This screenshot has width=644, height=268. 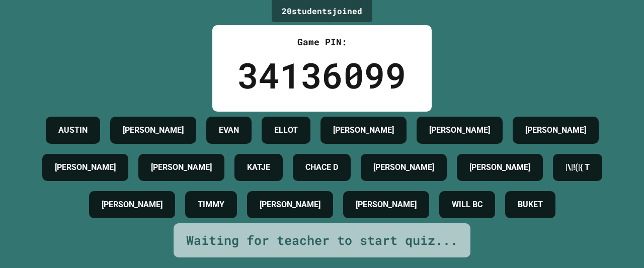 What do you see at coordinates (258, 168) in the screenshot?
I see `h4: KATJE` at bounding box center [258, 168].